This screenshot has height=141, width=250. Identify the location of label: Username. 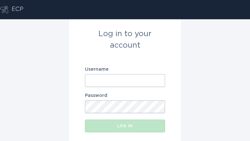
(125, 70).